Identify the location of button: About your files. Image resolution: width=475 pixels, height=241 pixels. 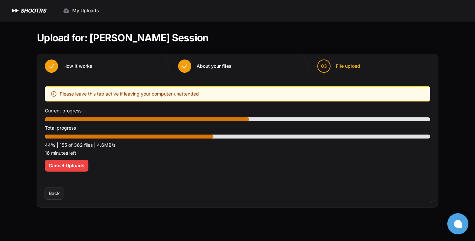
(205, 66).